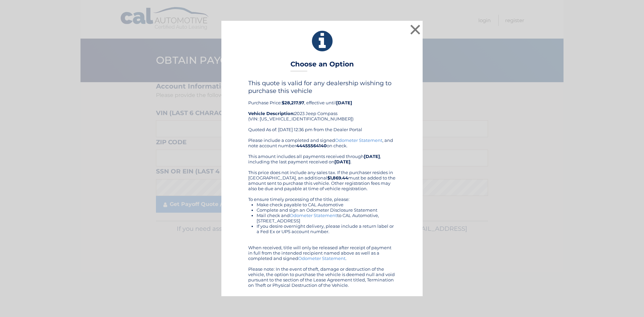 The height and width of the screenshot is (317, 644). Describe the element at coordinates (326, 210) in the screenshot. I see `li: Complete and sign an Odometer Disclosure Statement` at that location.